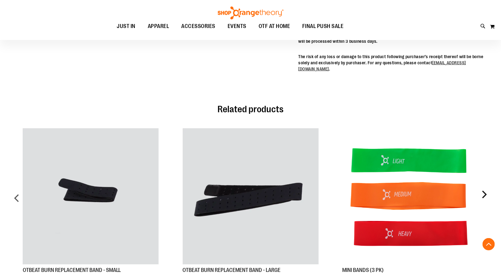  I want to click on span: APPAREL, so click(158, 26).